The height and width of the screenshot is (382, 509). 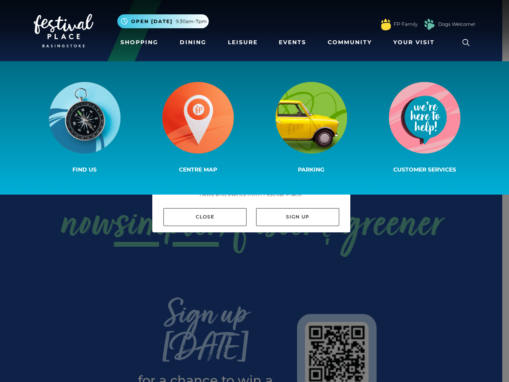 I want to click on a: Community, so click(x=350, y=42).